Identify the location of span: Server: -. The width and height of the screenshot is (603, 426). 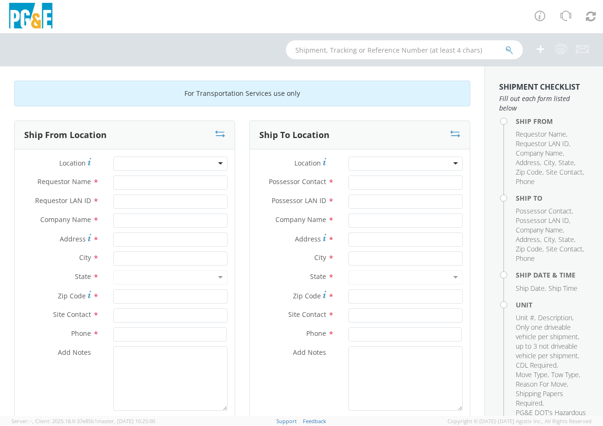
(22, 420).